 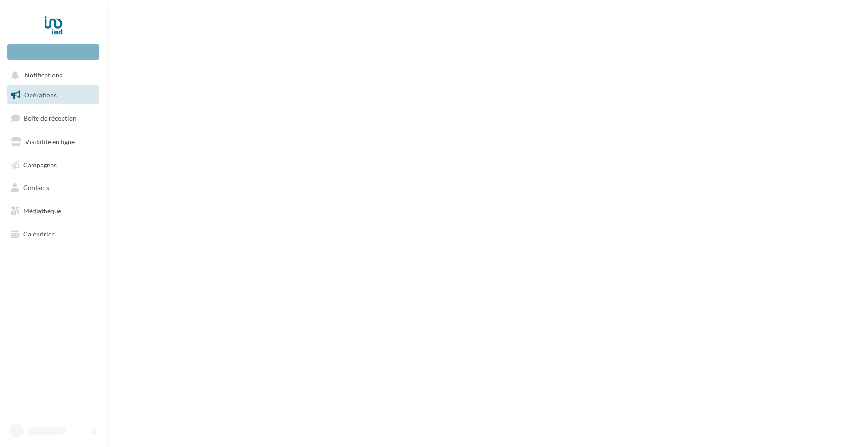 What do you see at coordinates (40, 164) in the screenshot?
I see `span: Campagnes` at bounding box center [40, 164].